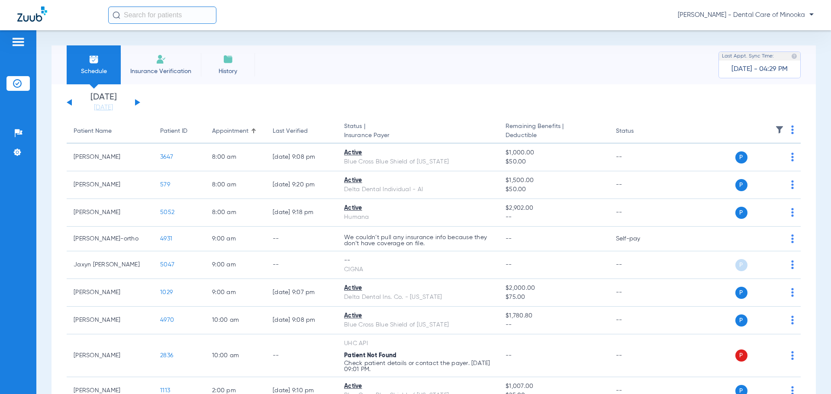 The image size is (831, 394). What do you see at coordinates (165, 185) in the screenshot?
I see `span: 579` at bounding box center [165, 185].